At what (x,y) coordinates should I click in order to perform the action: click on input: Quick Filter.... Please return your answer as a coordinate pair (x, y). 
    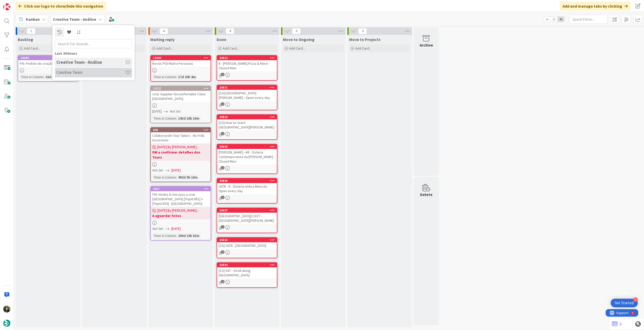
    Looking at the image, I should click on (589, 19).